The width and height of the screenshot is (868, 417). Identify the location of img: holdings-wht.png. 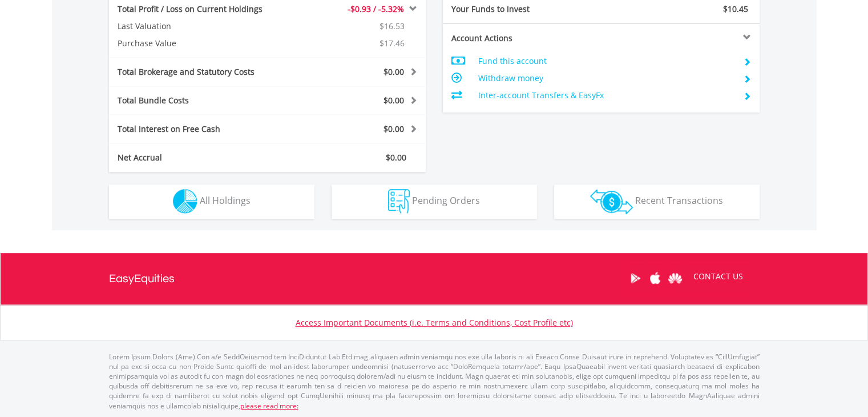
(185, 201).